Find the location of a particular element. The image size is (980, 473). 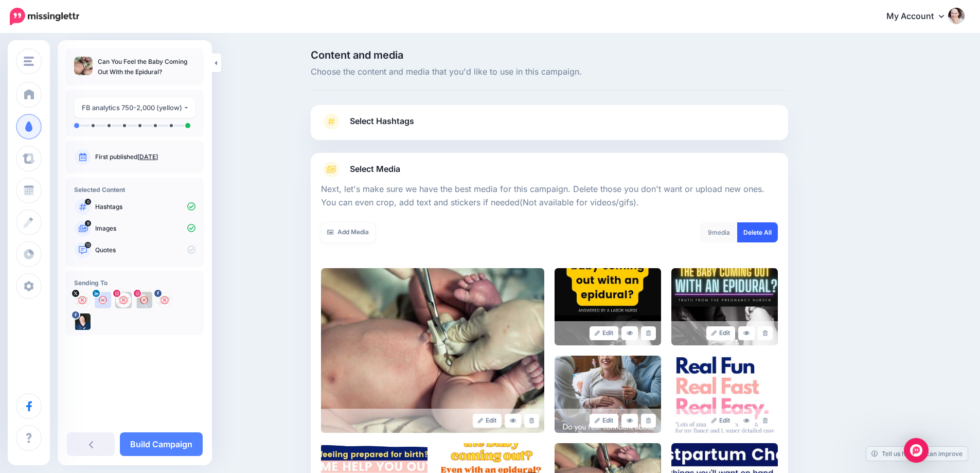

a: Tell us how we can improve is located at coordinates (917, 454).